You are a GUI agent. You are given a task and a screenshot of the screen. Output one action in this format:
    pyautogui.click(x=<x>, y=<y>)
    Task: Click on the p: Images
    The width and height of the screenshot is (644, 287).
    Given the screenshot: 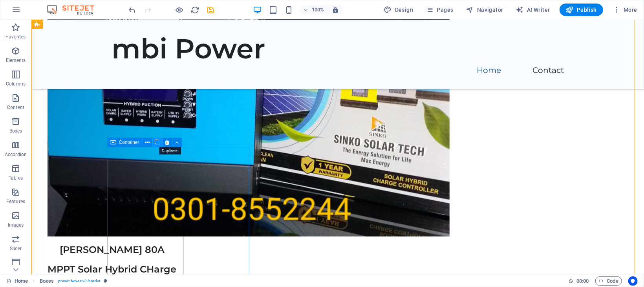 What is the action you would take?
    pyautogui.click(x=16, y=225)
    